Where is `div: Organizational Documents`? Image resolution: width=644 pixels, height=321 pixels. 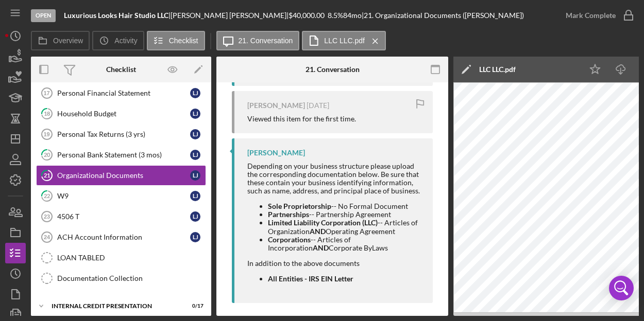 div: Organizational Documents is located at coordinates (124, 175).